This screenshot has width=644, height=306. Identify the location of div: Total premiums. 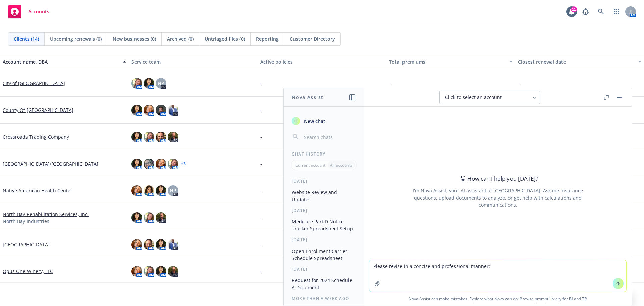
(447, 62).